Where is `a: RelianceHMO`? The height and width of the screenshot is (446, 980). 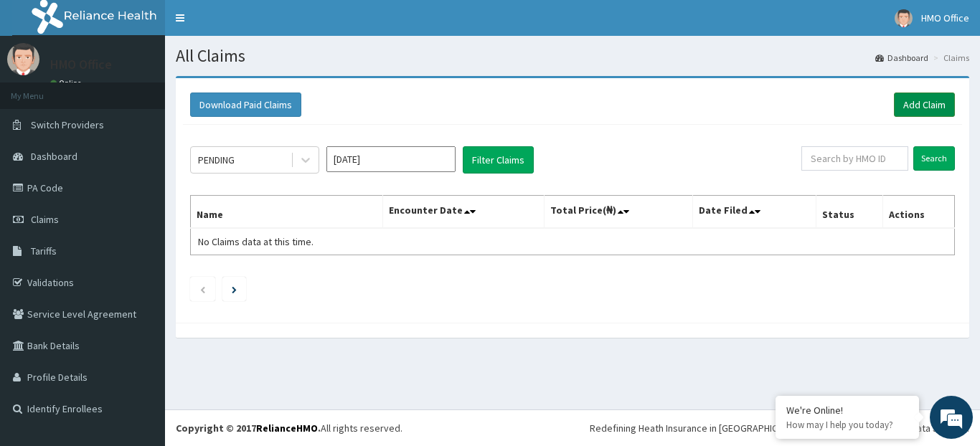
a: RelianceHMO is located at coordinates (287, 428).